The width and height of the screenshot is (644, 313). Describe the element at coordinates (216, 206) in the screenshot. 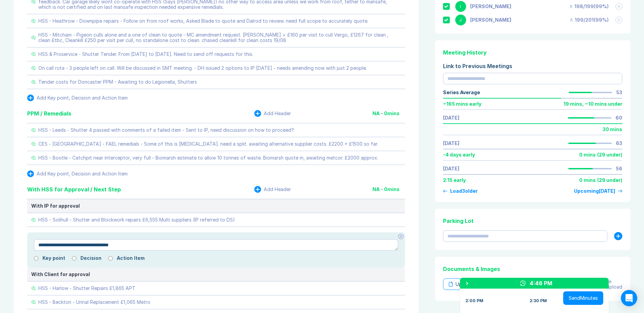

I see `div: With IP for approval` at that location.